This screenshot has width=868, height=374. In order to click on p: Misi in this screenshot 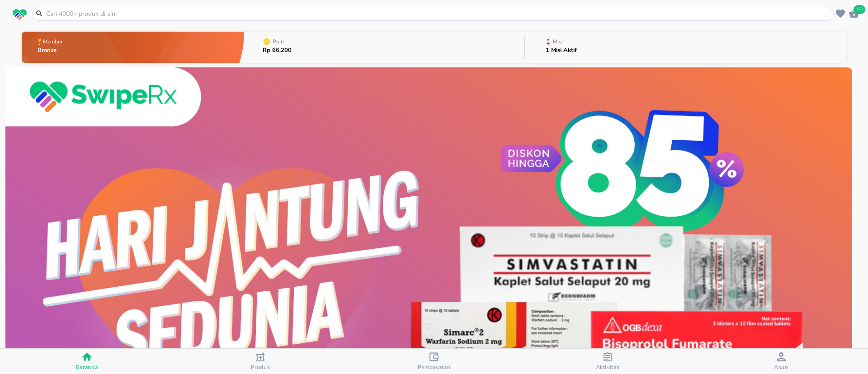, I will do `click(558, 42)`.